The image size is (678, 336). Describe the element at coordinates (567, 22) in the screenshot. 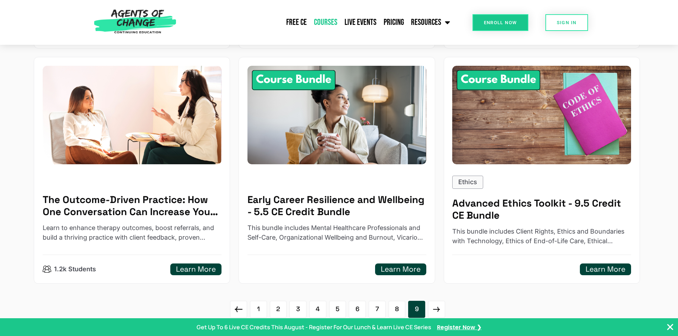

I see `span: SIGN IN` at that location.